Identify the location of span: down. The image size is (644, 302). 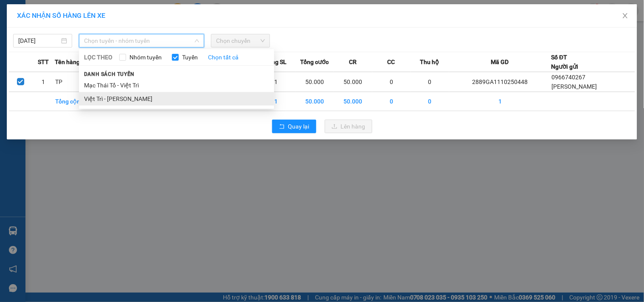
(197, 41).